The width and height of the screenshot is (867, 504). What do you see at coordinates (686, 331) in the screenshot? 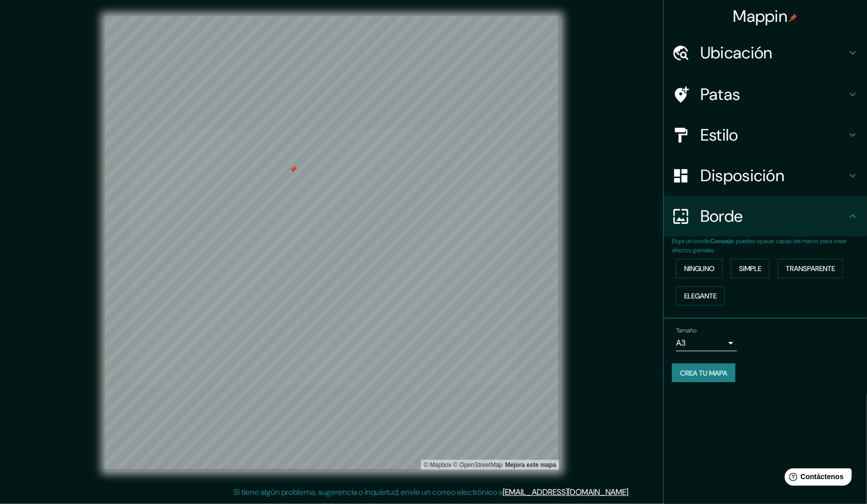
I see `font: Tamaño` at bounding box center [686, 331].